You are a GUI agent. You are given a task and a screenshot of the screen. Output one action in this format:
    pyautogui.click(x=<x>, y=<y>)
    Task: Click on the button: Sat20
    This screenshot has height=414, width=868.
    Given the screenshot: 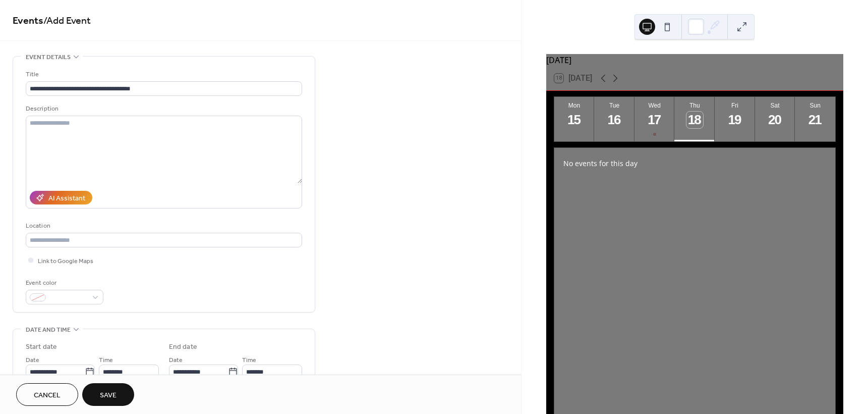 What is the action you would take?
    pyautogui.click(x=775, y=119)
    